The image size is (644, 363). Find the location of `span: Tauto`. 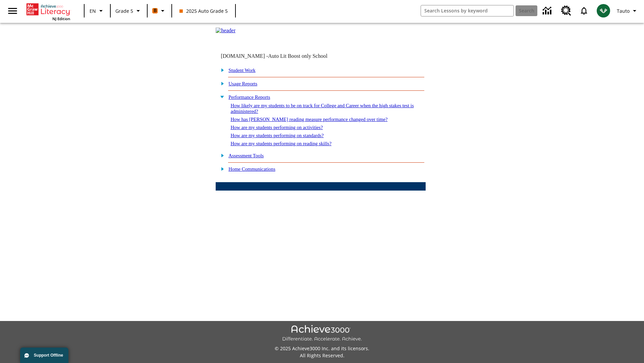

span: Tauto is located at coordinates (623, 11).